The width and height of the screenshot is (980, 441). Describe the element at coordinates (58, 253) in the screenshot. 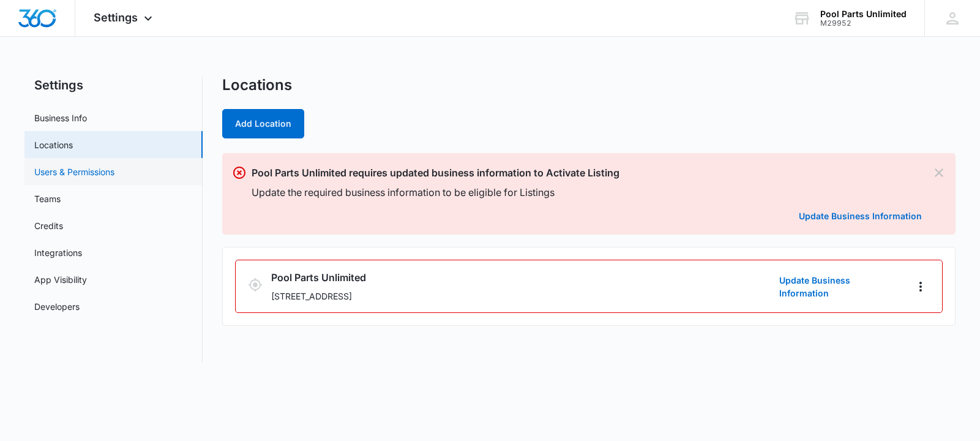

I see `a: Integrations` at that location.